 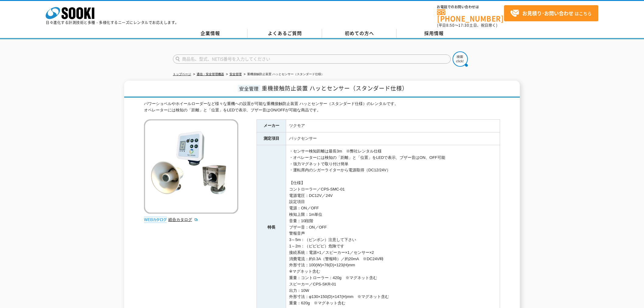 What do you see at coordinates (551, 13) in the screenshot?
I see `span: はこちら` at bounding box center [551, 13].